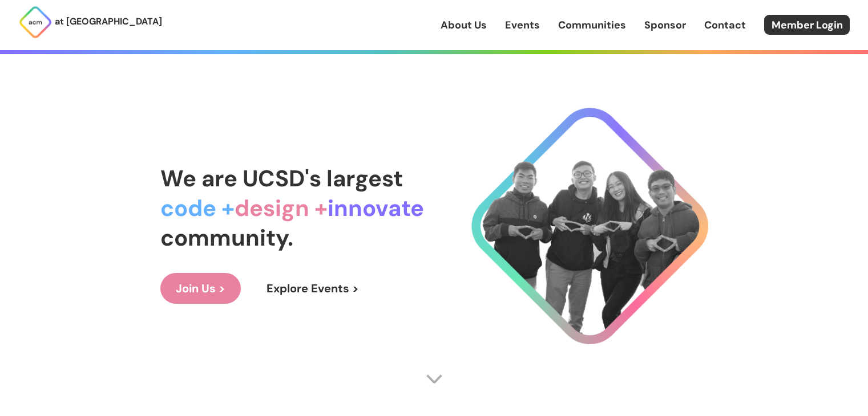  What do you see at coordinates (312, 288) in the screenshot?
I see `a: Explore Events >` at bounding box center [312, 288].